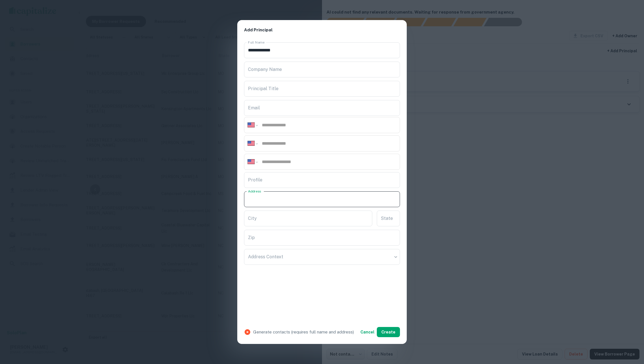  What do you see at coordinates (322, 30) in the screenshot?
I see `h2: Add Principal` at bounding box center [322, 30].